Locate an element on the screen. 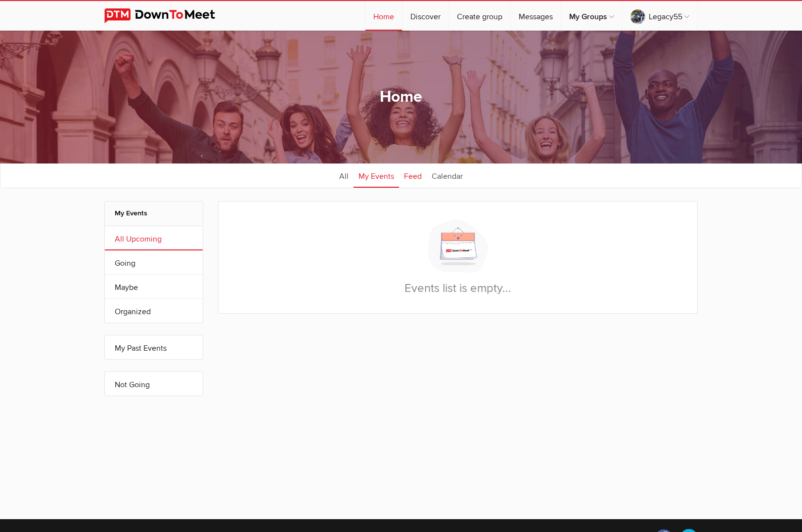  a: Home is located at coordinates (384, 16).